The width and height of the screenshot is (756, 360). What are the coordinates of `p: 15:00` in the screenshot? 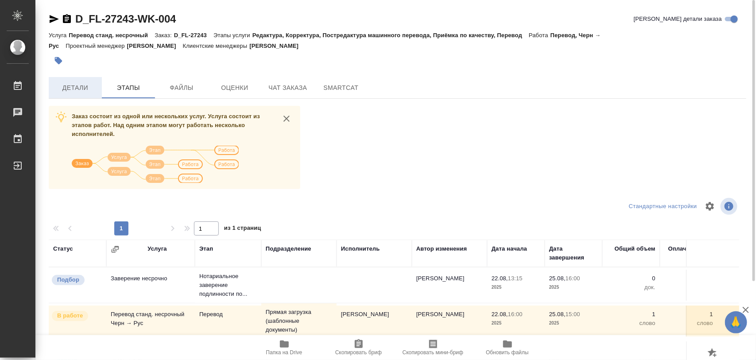 It's located at (573, 314).